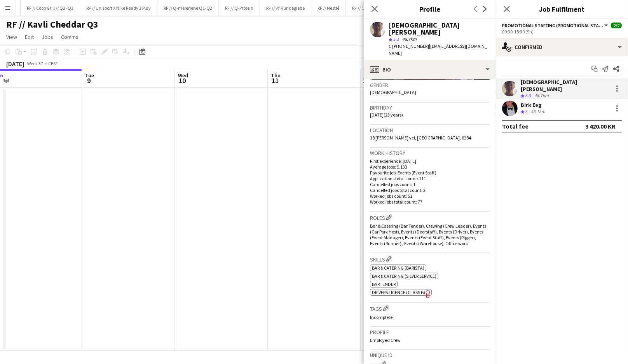  What do you see at coordinates (404, 276) in the screenshot?
I see `span: Bar & Catering (Silver service)` at bounding box center [404, 276].